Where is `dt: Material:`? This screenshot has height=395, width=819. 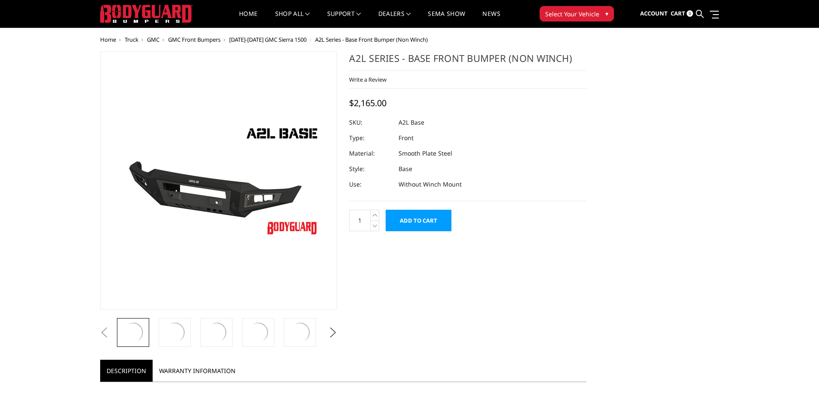
dt: Material: is located at coordinates (371, 153).